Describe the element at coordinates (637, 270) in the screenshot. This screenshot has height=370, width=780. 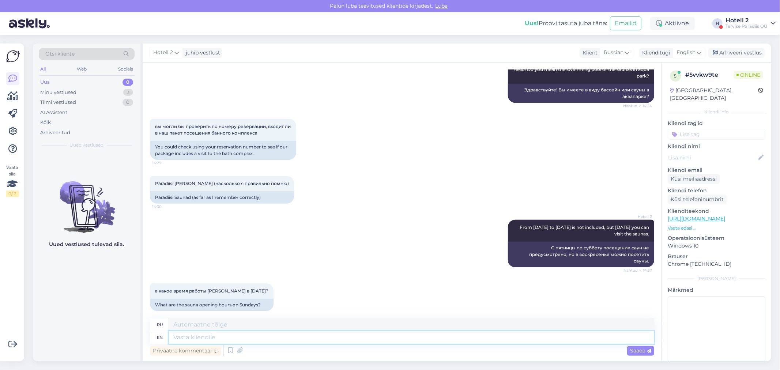
I see `span: Nähtud ✓ 14:37` at that location.